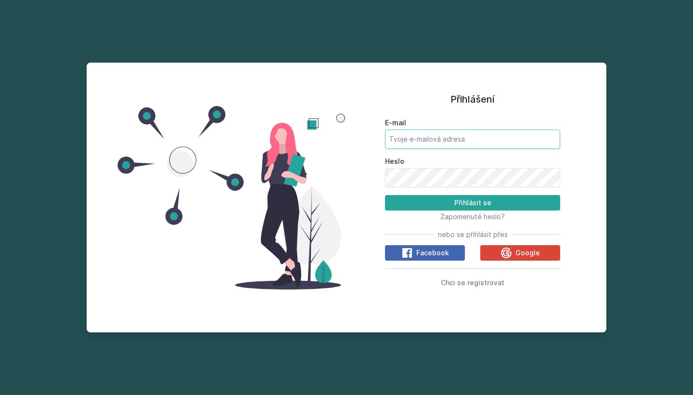 This screenshot has height=395, width=693. Describe the element at coordinates (473, 203) in the screenshot. I see `button: Přihlásit se` at that location.